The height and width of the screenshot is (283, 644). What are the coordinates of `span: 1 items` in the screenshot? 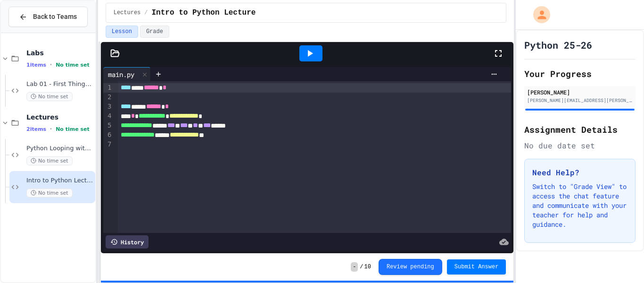 It's located at (36, 65).